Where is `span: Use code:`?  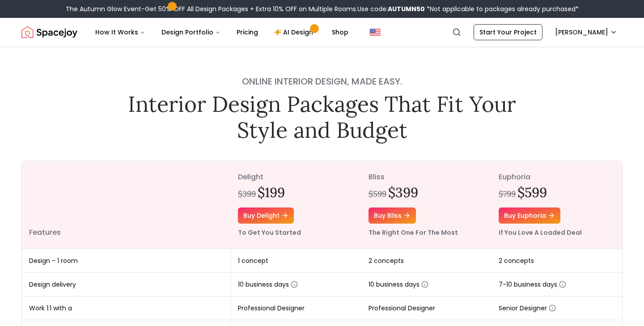 span: Use code: is located at coordinates (391, 9).